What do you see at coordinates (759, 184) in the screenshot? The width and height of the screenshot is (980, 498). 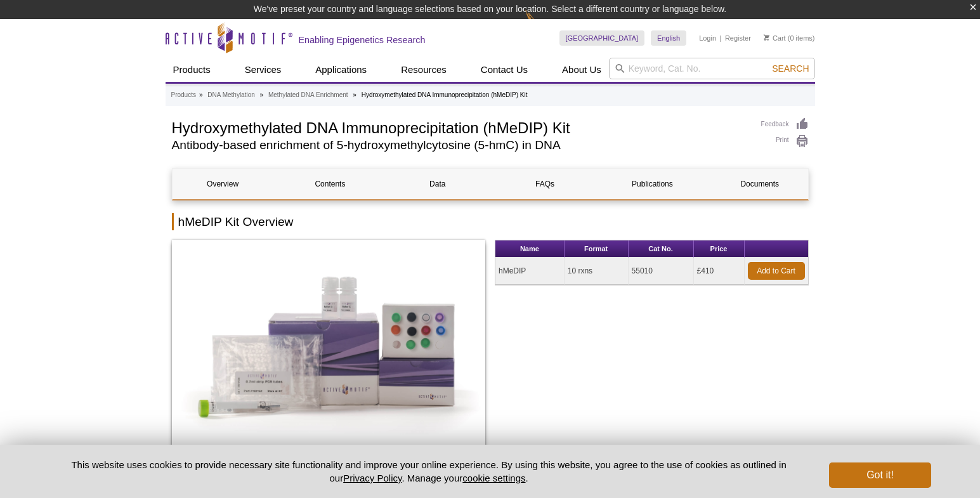 I see `a: Documents` at bounding box center [759, 184].